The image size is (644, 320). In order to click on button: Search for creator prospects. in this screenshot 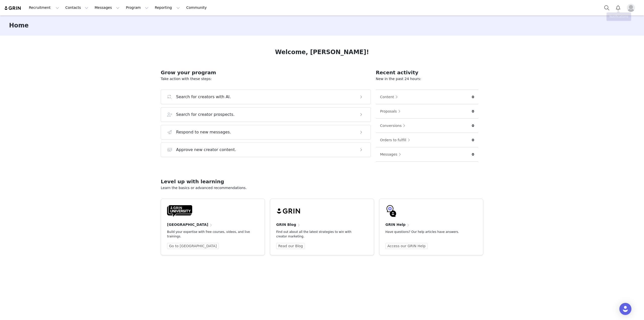, I will do `click(266, 115)`.